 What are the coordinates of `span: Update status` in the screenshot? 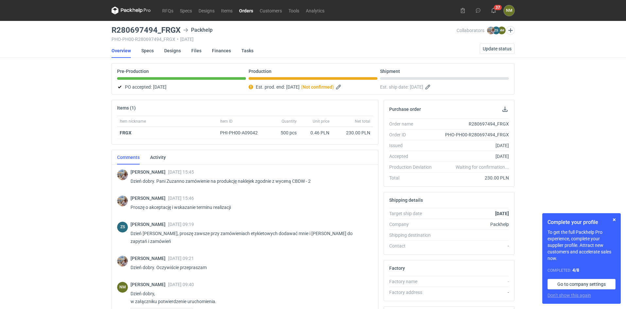 It's located at (497, 49).